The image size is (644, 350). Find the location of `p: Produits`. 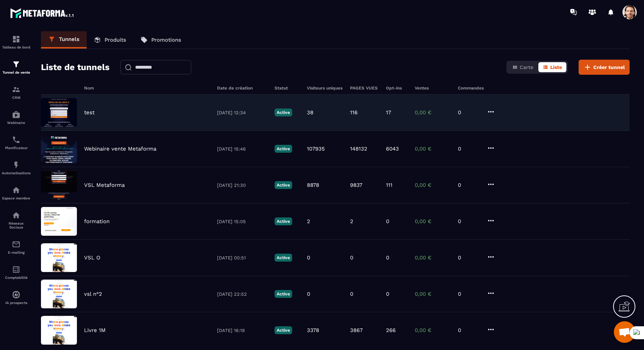

p: Produits is located at coordinates (115, 40).